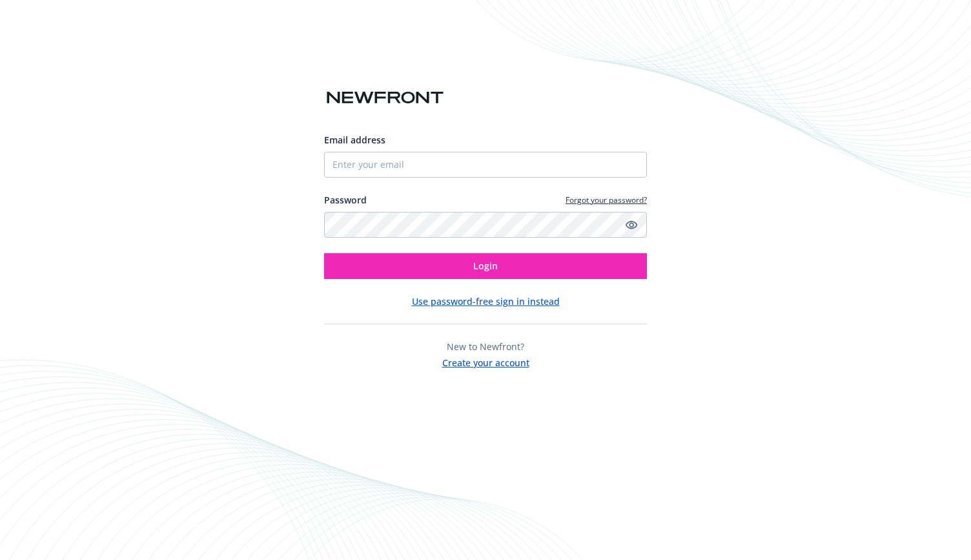  What do you see at coordinates (345, 200) in the screenshot?
I see `label: Password` at bounding box center [345, 200].